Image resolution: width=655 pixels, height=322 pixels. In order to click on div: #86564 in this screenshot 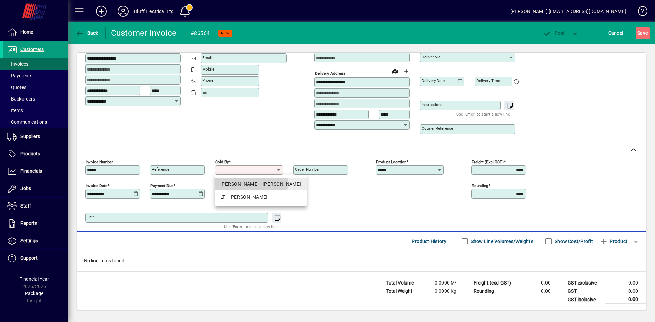, I will do `click(200, 33)`.